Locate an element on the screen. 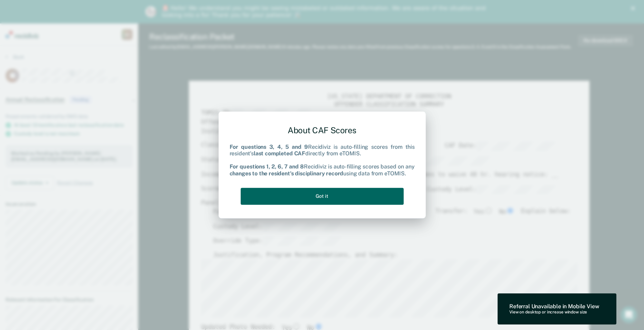 This screenshot has width=644, height=330. div: Close is located at coordinates (634, 8).